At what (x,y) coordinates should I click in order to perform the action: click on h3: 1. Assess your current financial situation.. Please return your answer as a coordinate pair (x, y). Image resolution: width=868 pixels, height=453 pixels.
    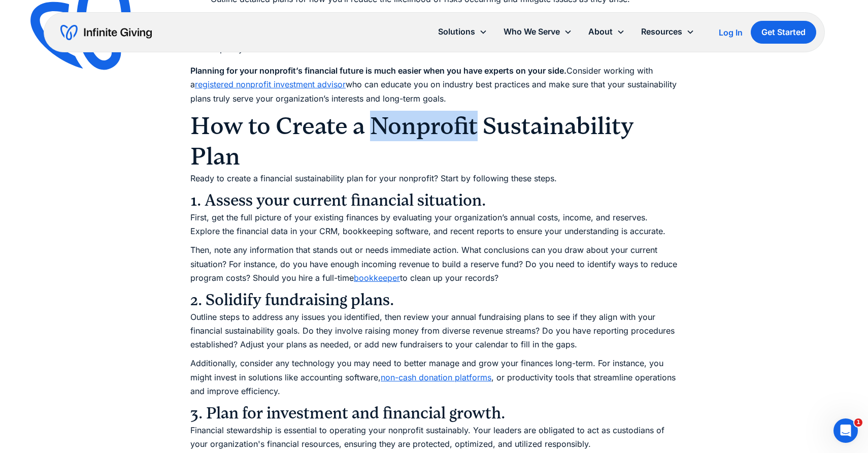
    Looking at the image, I should click on (434, 200).